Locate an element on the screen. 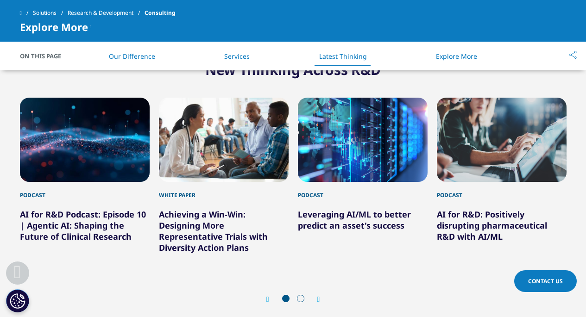 The width and height of the screenshot is (586, 317). a: Latest Thinking is located at coordinates (343, 56).